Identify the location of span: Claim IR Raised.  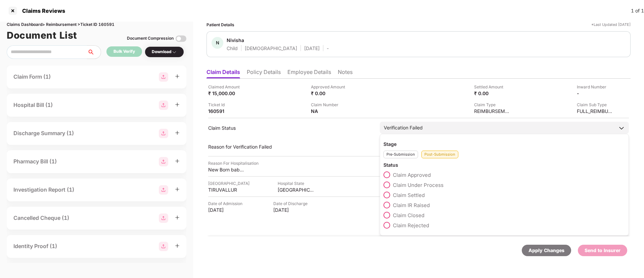
(411, 205).